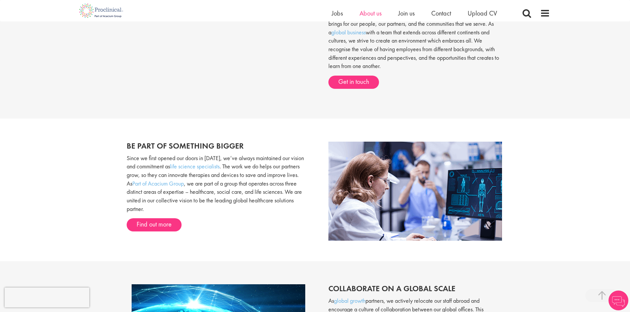 This screenshot has width=630, height=312. I want to click on a: Find out more, so click(154, 225).